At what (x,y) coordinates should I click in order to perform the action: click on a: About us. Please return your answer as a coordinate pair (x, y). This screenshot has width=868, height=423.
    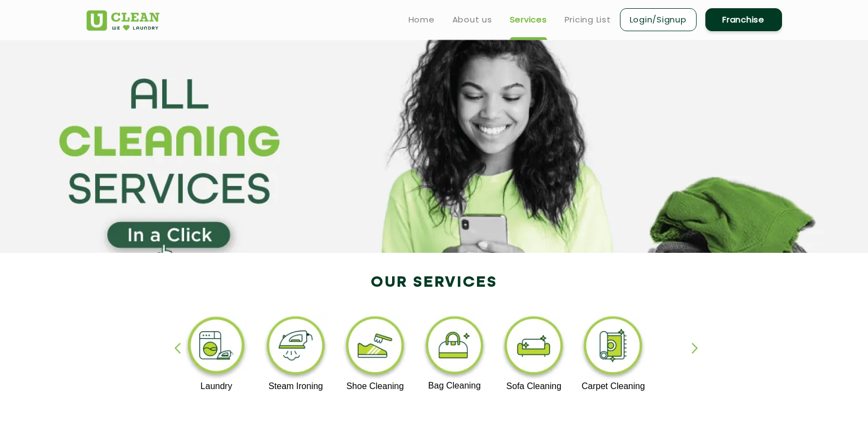
    Looking at the image, I should click on (472, 20).